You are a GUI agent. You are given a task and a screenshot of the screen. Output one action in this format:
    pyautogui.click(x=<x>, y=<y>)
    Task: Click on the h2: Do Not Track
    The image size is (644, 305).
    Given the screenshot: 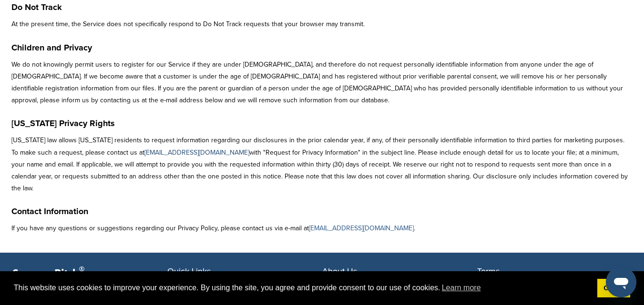 What is the action you would take?
    pyautogui.click(x=322, y=7)
    